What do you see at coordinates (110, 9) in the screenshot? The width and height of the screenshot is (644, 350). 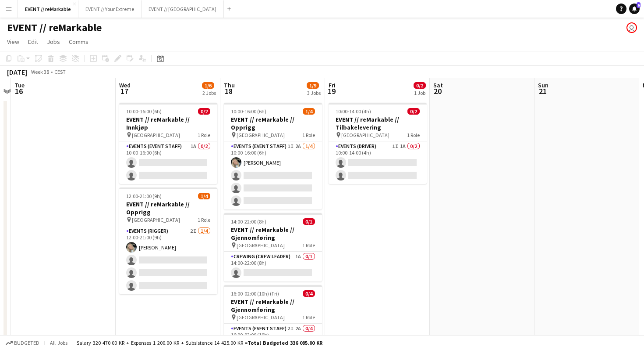 I see `button: EVENT // Your Extreme` at bounding box center [110, 9].